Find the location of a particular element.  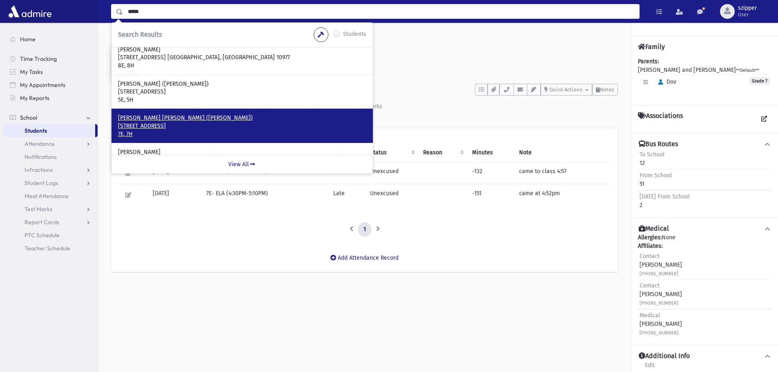

button: Bus Routes is located at coordinates (705, 144).